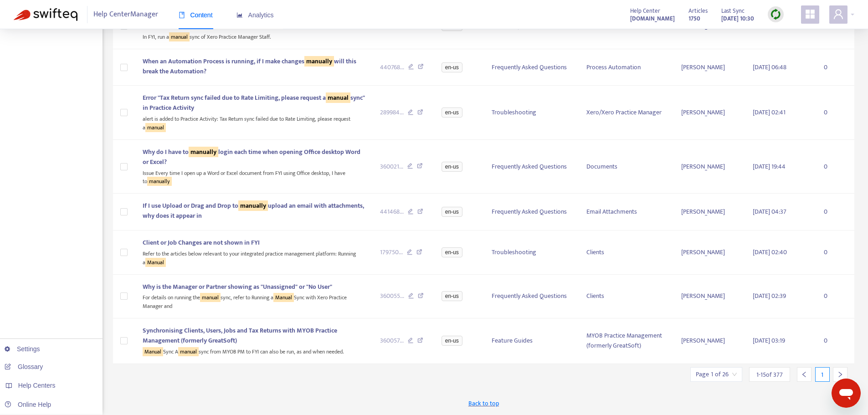 Image resolution: width=868 pixels, height=415 pixels. What do you see at coordinates (823, 374) in the screenshot?
I see `div: 1` at bounding box center [823, 374].